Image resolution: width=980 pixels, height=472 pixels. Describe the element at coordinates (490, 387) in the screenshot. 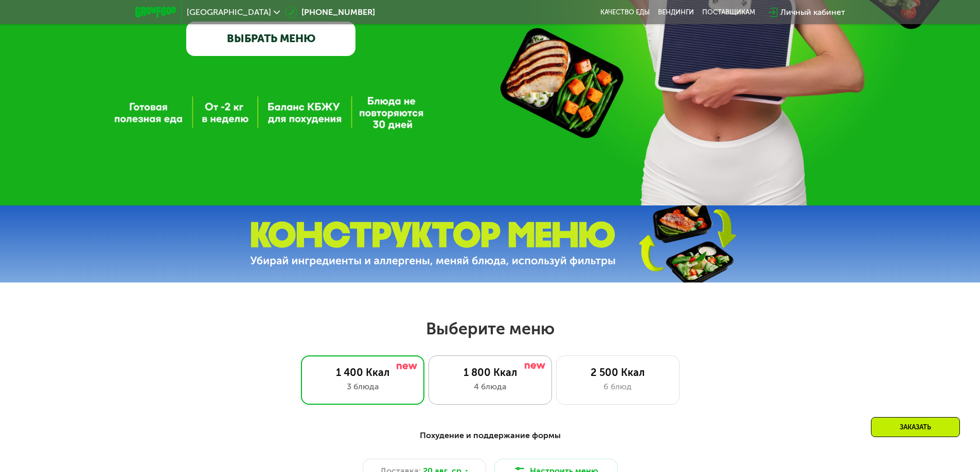

I see `div: 4 блюда` at that location.